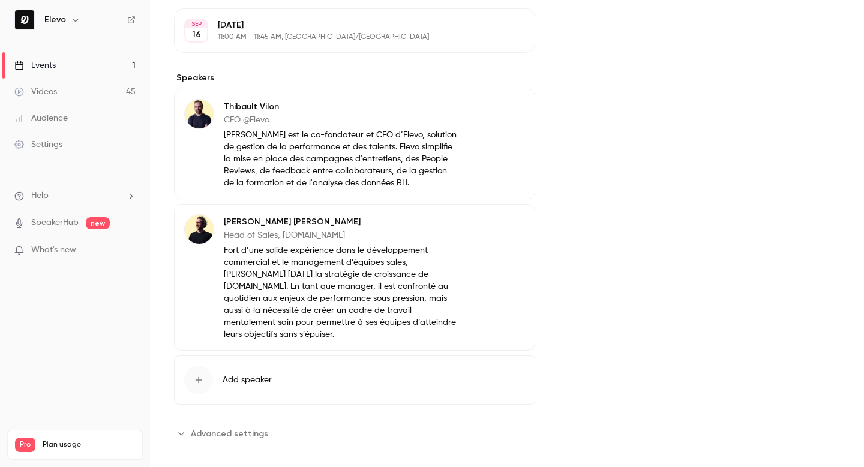  Describe the element at coordinates (55, 223) in the screenshot. I see `a: SpeakerHub` at that location.